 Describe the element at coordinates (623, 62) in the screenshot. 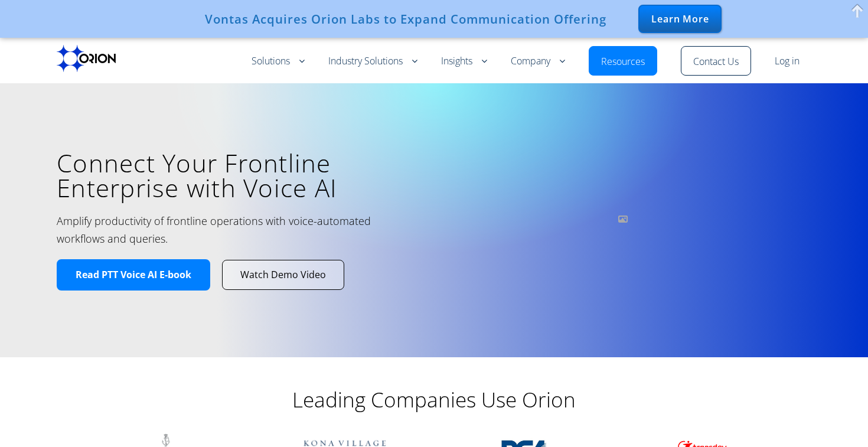

I see `a: Resources` at that location.